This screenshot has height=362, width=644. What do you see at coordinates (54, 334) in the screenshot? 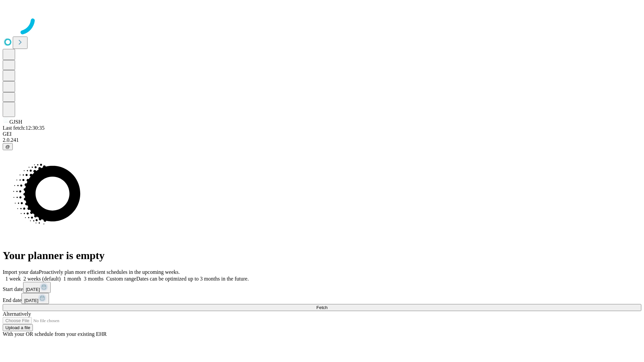
I see `span: With your OR schedule from your existing EHR` at bounding box center [54, 334].